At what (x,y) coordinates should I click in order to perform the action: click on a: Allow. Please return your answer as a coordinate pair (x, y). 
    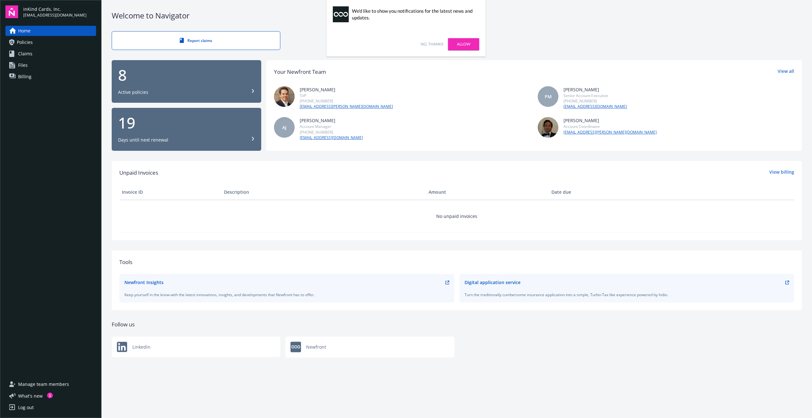
    Looking at the image, I should click on (464, 44).